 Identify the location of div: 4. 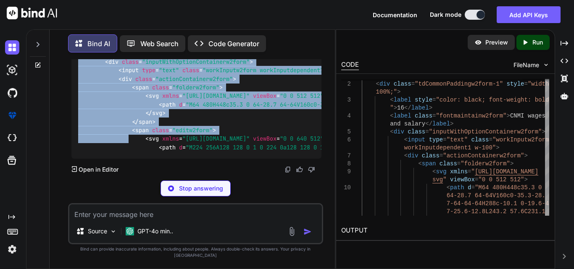
(346, 116).